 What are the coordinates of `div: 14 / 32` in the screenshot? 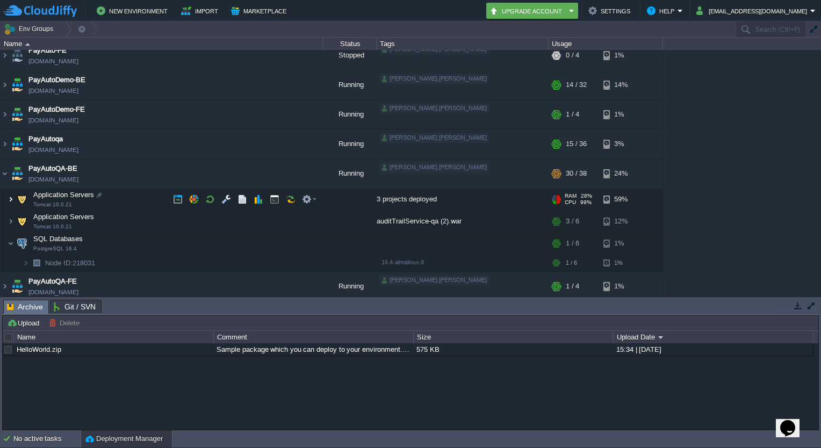 It's located at (576, 85).